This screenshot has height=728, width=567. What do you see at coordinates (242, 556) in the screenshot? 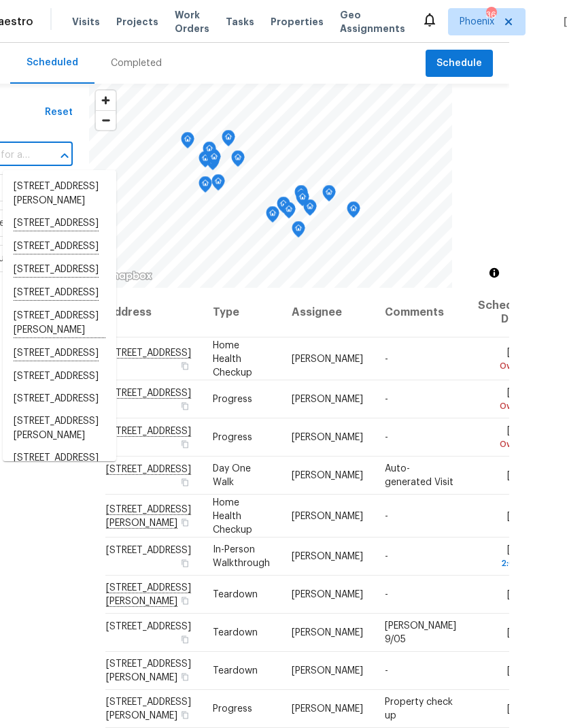
I see `span: In-Person Walkthrough` at bounding box center [242, 556].